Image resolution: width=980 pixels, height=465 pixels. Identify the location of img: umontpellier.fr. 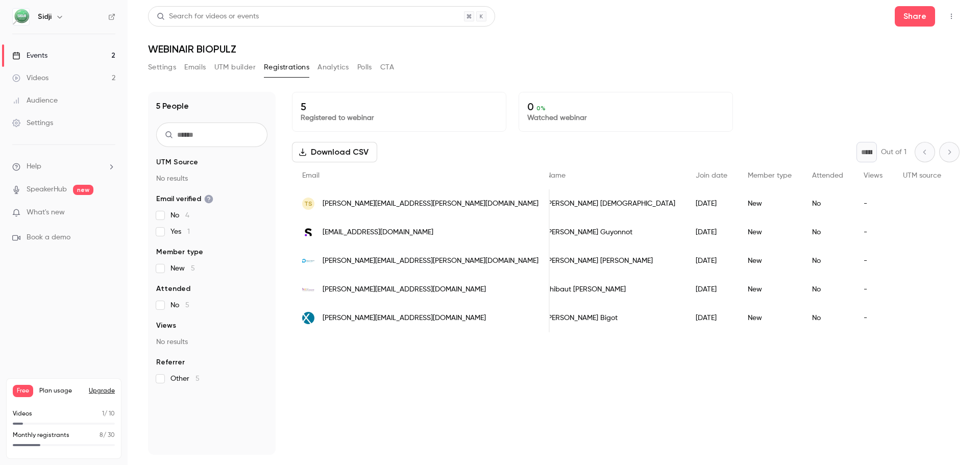
(308, 261).